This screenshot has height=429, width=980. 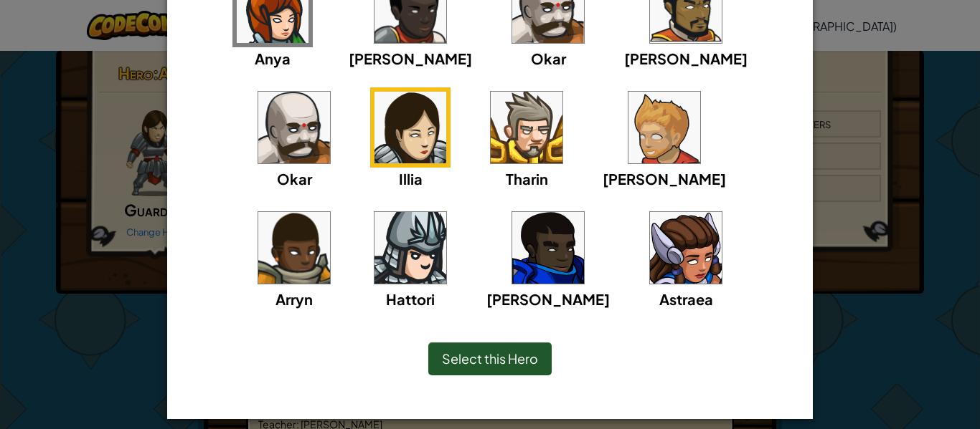 What do you see at coordinates (273, 58) in the screenshot?
I see `span: Anya` at bounding box center [273, 58].